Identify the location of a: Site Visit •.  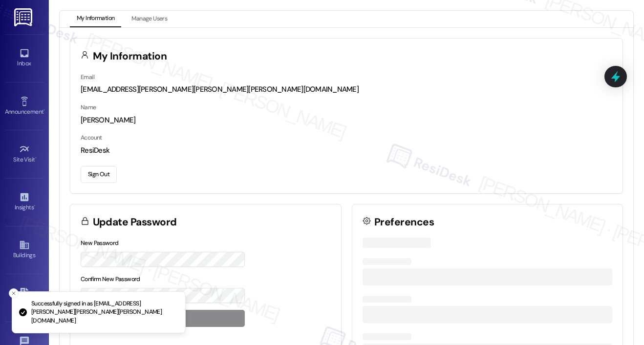
(25, 154).